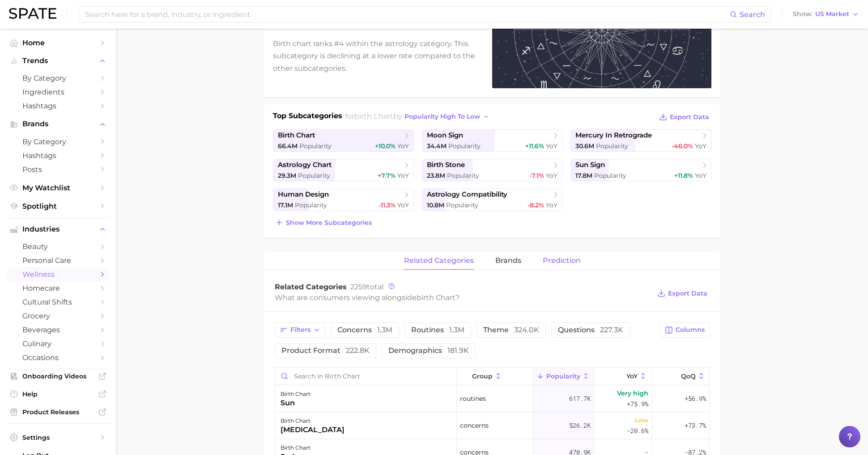 Image resolution: width=868 pixels, height=455 pixels. I want to click on span: 227.3k, so click(611, 329).